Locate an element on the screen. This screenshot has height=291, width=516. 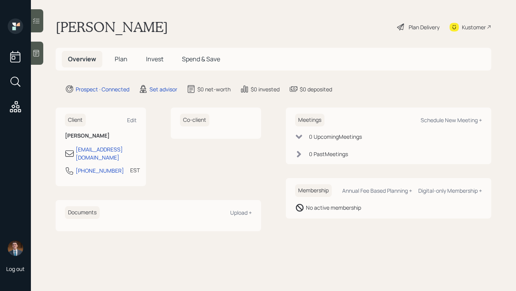
img: hunter_neumayer.jpg is located at coordinates (15, 249).